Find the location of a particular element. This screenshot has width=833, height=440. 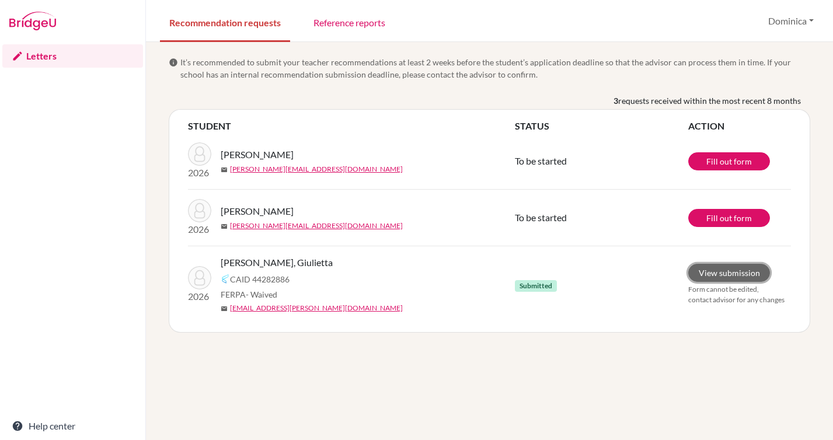

a: Letters is located at coordinates (72, 56).